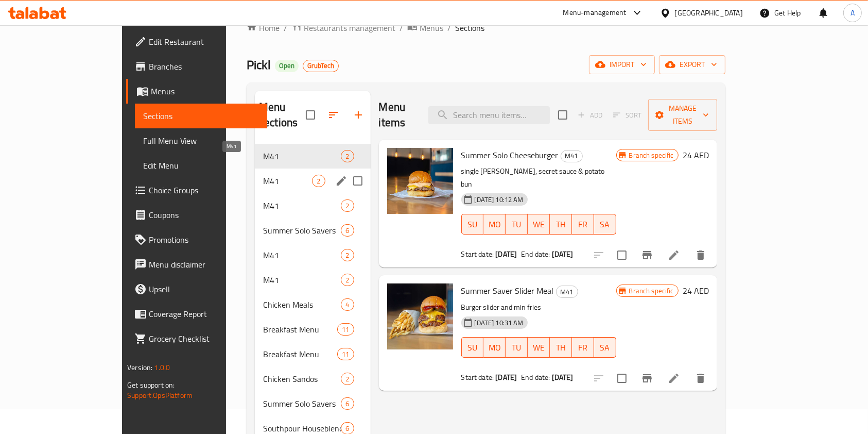 This screenshot has width=868, height=434. I want to click on span: MO, so click(495, 347).